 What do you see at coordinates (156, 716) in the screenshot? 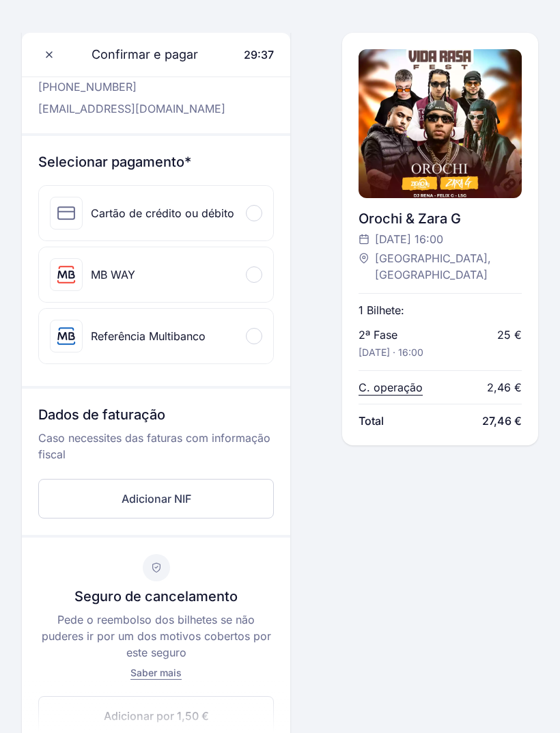
I see `span: Adicionar por 1,50 €` at bounding box center [156, 716].